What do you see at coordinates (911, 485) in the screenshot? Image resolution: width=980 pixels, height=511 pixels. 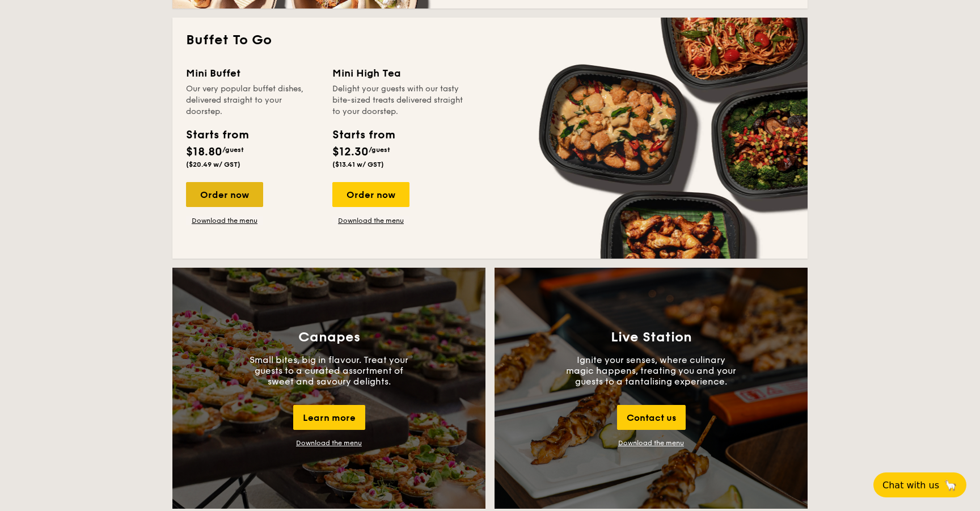 I see `span: Chat with us` at bounding box center [911, 485].